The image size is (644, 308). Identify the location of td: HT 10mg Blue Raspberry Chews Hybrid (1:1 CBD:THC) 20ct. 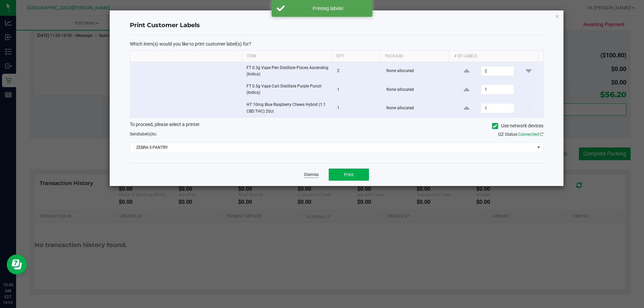
(288, 108).